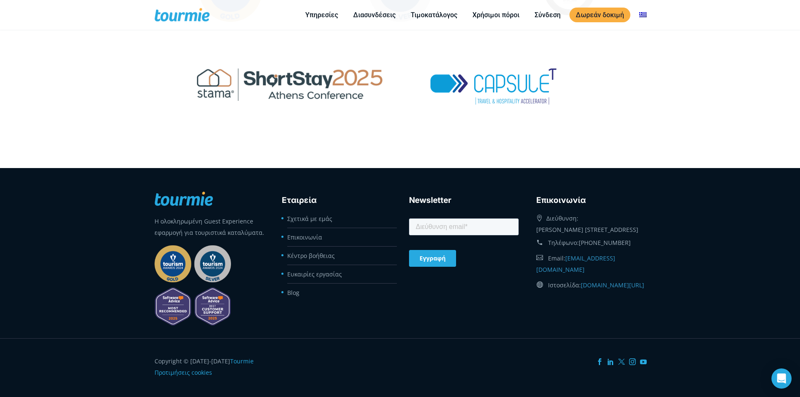 The image size is (800, 397). What do you see at coordinates (782, 378) in the screenshot?
I see `div: Open Intercom Messenger` at bounding box center [782, 378].